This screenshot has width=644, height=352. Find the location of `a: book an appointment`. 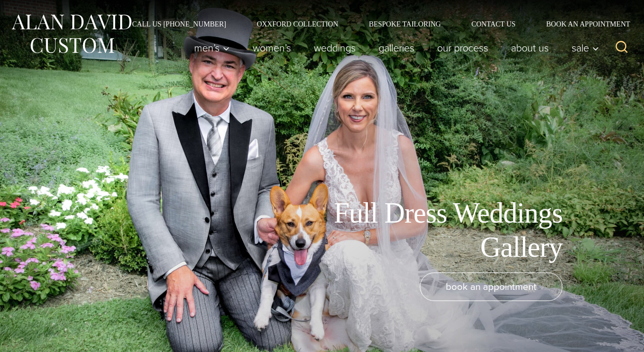

a: book an appointment is located at coordinates (491, 287).